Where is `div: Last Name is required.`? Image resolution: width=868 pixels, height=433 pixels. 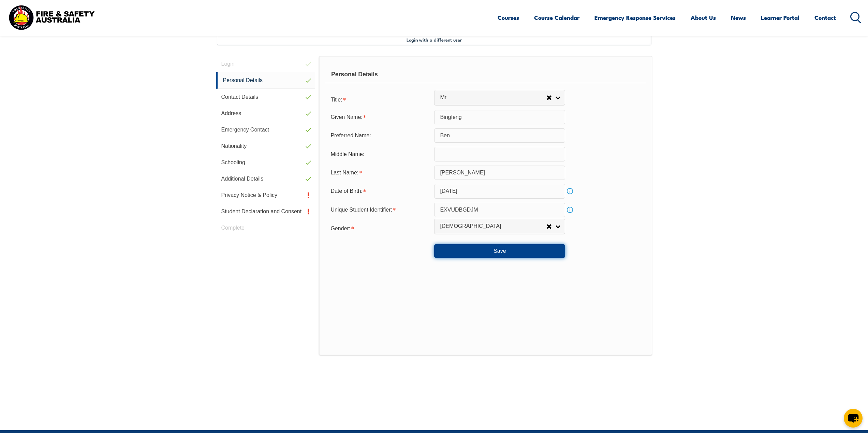
div: Last Name is required. is located at coordinates (379, 173).